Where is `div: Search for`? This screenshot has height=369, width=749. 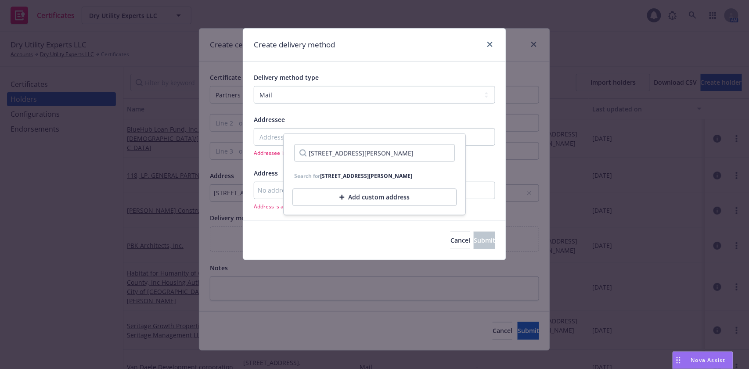
div: Search for is located at coordinates (353, 176).